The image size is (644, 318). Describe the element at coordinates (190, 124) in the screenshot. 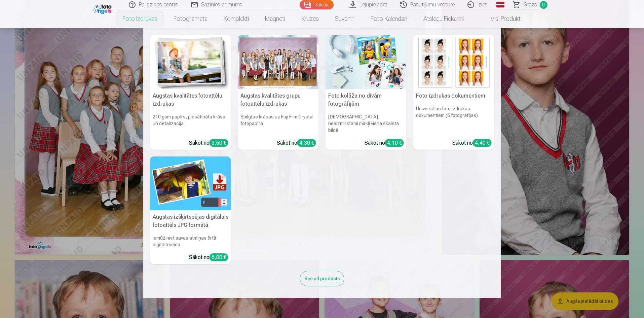

I see `h6: 210 gsm papīrs, piesātināta krāsa un detalizācija` at that location.